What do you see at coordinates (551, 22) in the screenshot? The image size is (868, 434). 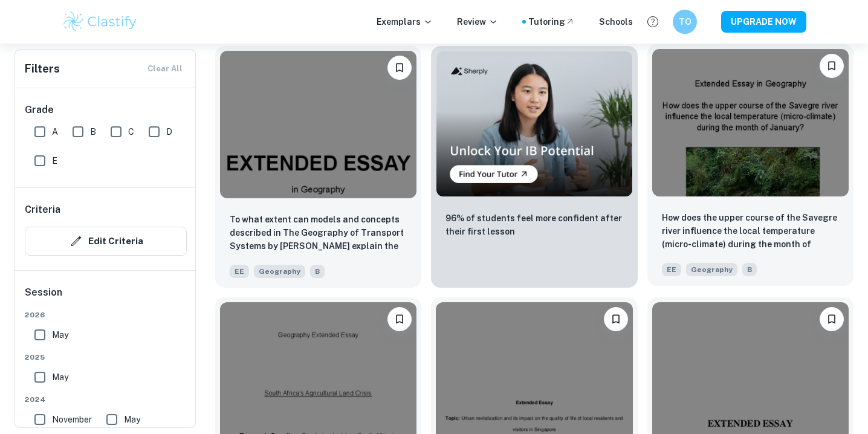 I see `div: Tutoring` at bounding box center [551, 22].